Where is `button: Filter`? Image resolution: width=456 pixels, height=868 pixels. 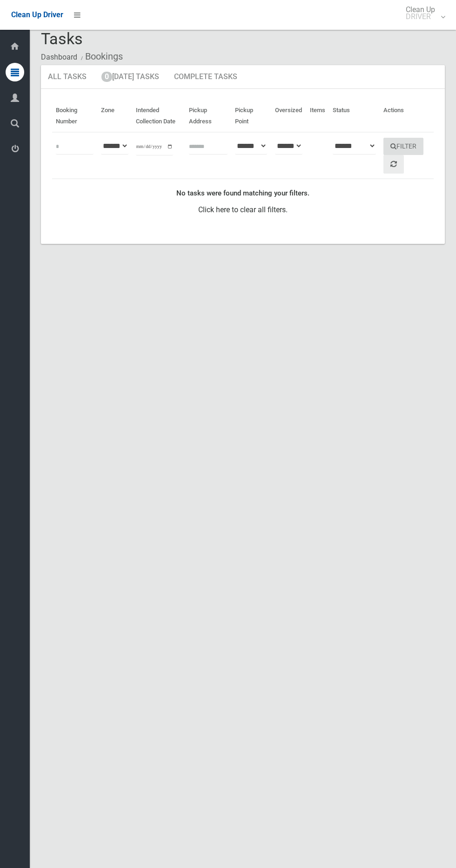
button: Filter is located at coordinates (403, 146).